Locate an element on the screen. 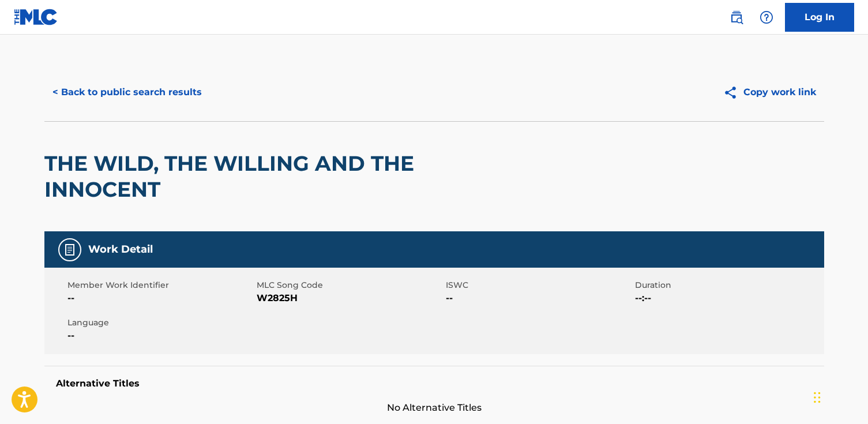  div: Chat Widget is located at coordinates (839, 397).